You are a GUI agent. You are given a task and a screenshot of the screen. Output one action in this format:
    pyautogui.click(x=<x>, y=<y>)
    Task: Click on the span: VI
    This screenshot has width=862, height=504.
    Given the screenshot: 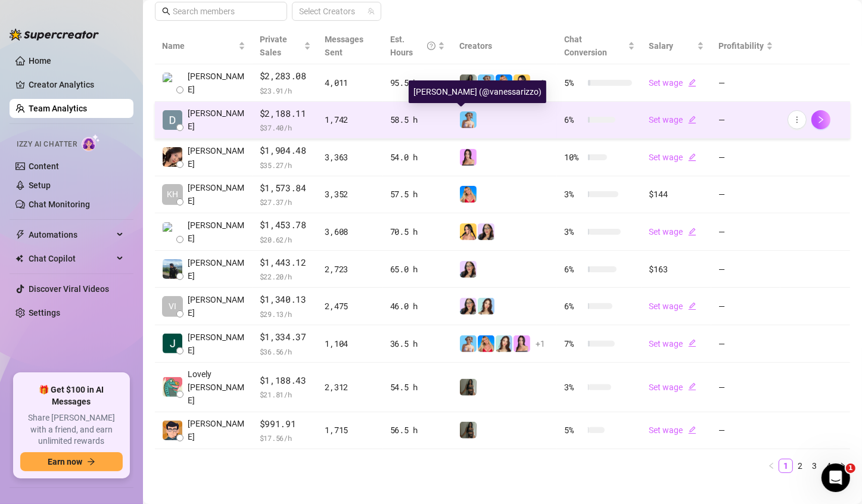 What is the action you would take?
    pyautogui.click(x=172, y=306)
    